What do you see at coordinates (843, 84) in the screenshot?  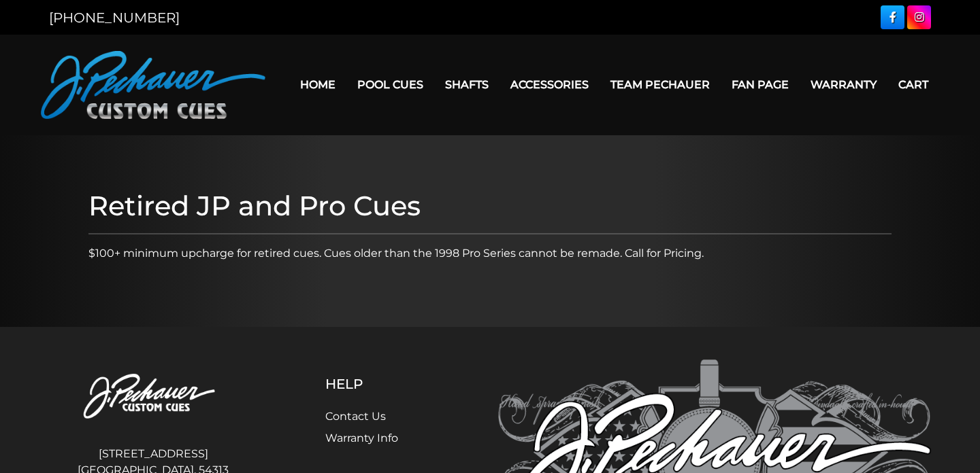 I see `a: Warranty` at bounding box center [843, 84].